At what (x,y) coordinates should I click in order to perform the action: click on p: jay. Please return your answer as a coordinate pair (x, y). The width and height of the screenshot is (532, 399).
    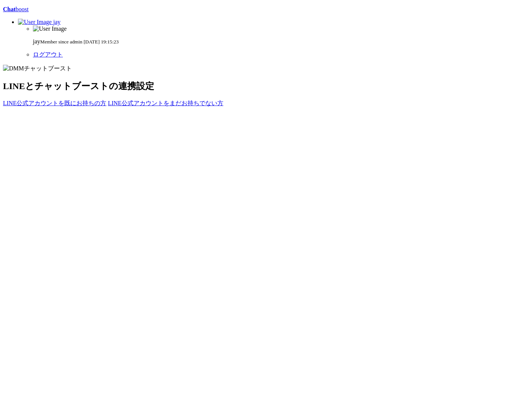
    Looking at the image, I should click on (281, 41).